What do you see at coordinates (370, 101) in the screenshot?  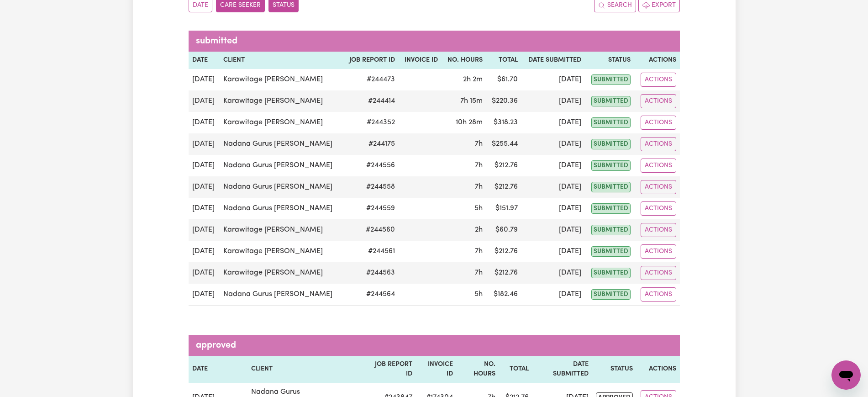 I see `td: # 244414` at bounding box center [370, 101].